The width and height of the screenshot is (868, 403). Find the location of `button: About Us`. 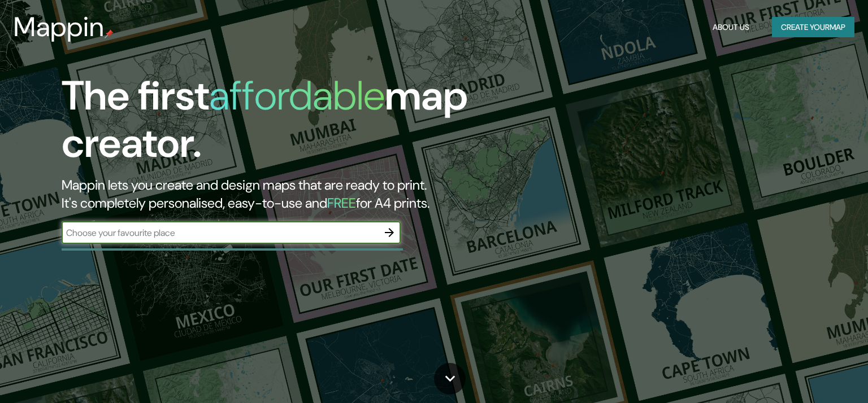

button: About Us is located at coordinates (731, 27).